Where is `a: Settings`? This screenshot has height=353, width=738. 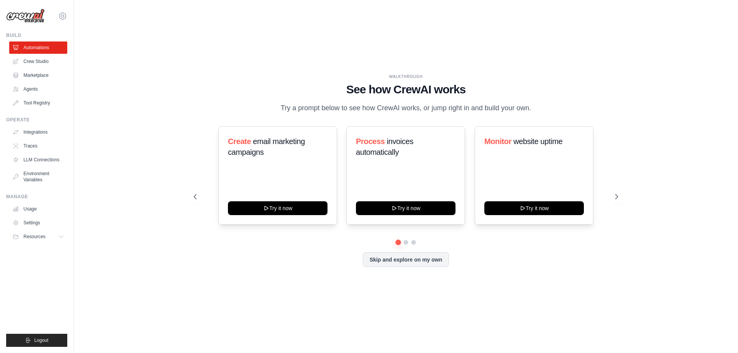
a: Settings is located at coordinates (38, 223).